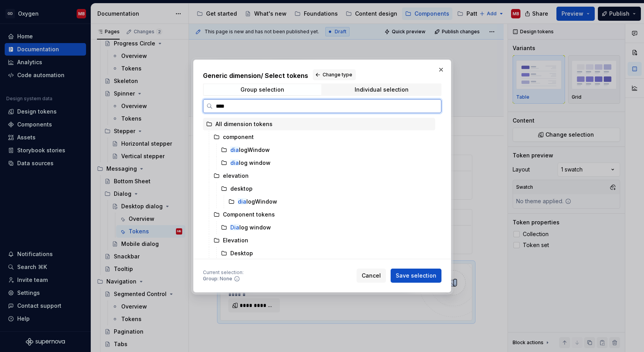 The image size is (644, 352). I want to click on div: Component tokens, so click(249, 215).